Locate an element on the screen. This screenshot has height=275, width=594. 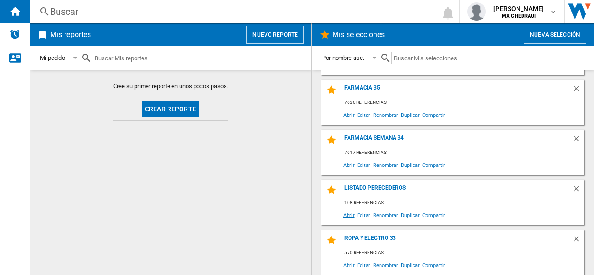
button: Nueva selección is located at coordinates (555, 35).